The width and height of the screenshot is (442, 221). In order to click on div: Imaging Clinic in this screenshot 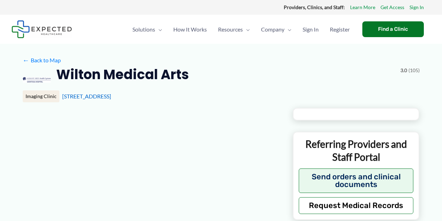, I will do `click(41, 96)`.